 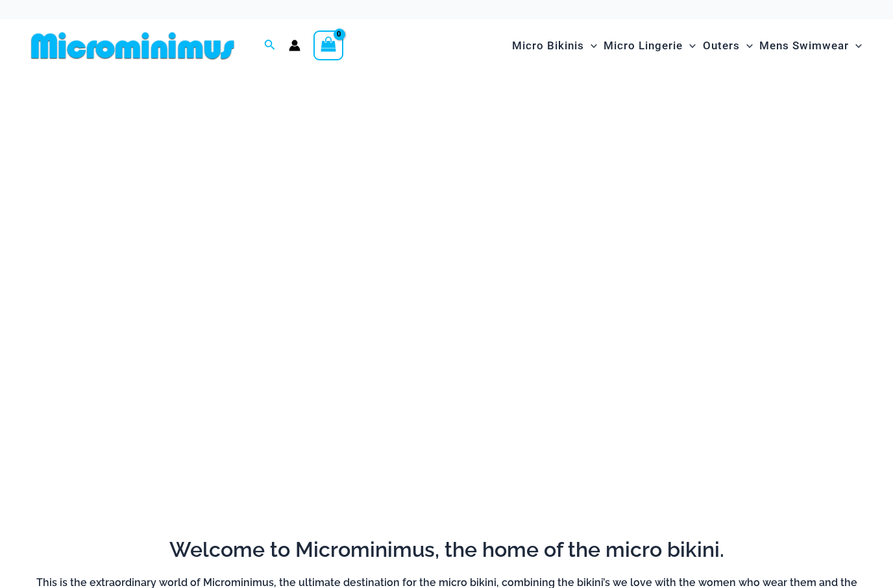 I want to click on span: Mens Swimwear, so click(x=804, y=45).